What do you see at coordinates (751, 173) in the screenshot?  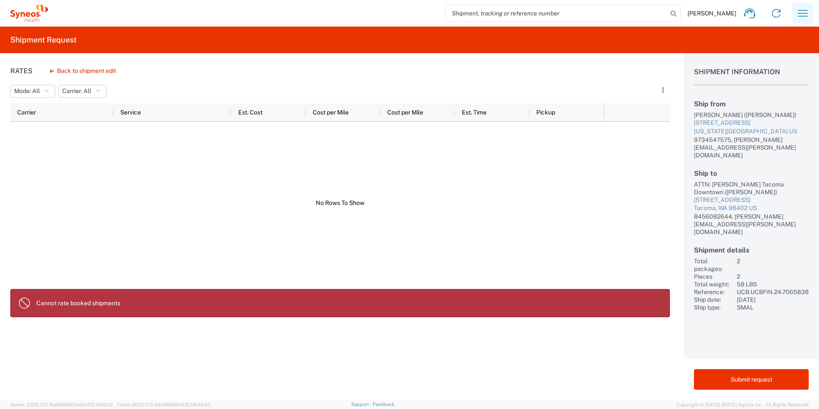 I see `h2: Ship to` at bounding box center [751, 173].